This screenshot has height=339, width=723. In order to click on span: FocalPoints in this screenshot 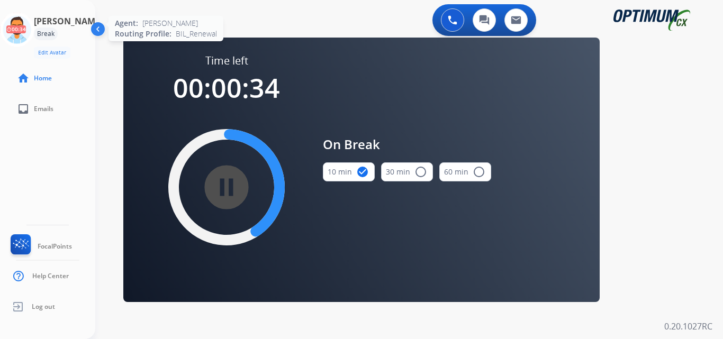, I will do `click(55, 247)`.